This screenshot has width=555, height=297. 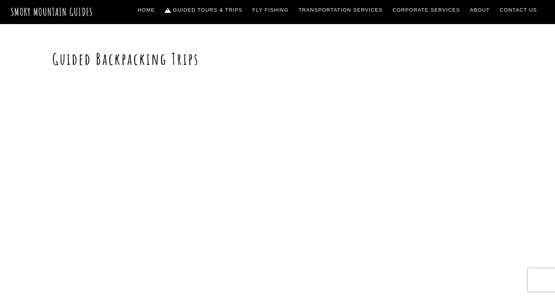 I want to click on a: Contact Us, so click(x=519, y=10).